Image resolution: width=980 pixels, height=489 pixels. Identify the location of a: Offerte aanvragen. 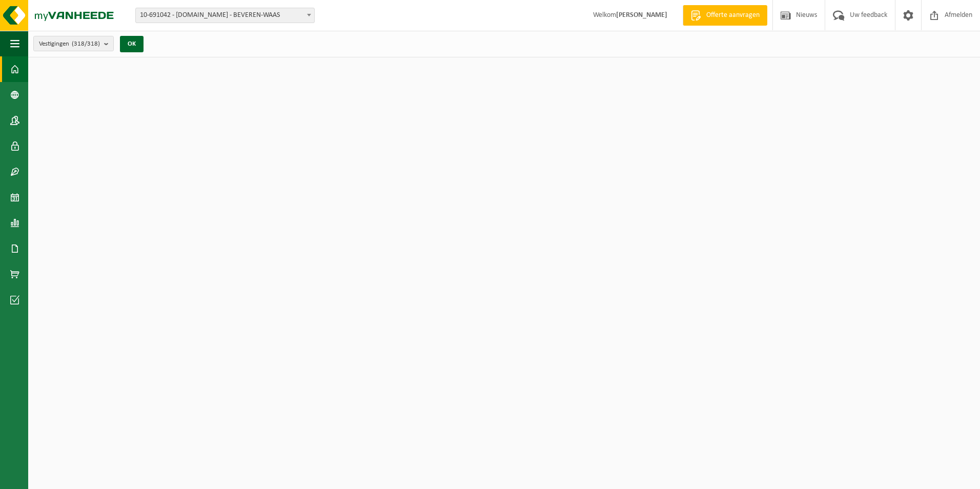
(725, 16).